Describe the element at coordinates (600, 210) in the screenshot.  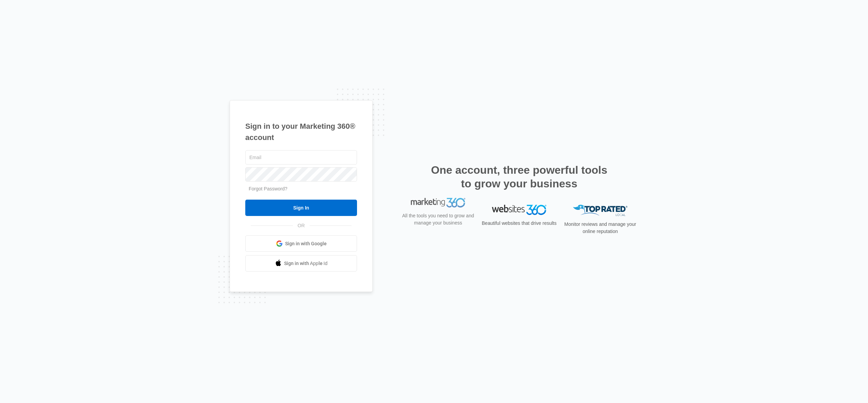
I see `img: Top Rated Local` at that location.